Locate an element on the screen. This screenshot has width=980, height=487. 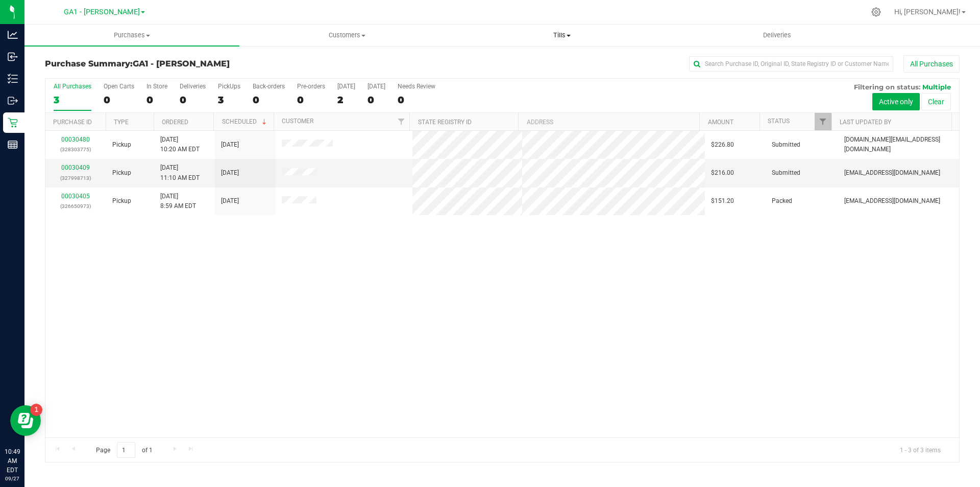
a: Purchases is located at coordinates (132, 35).